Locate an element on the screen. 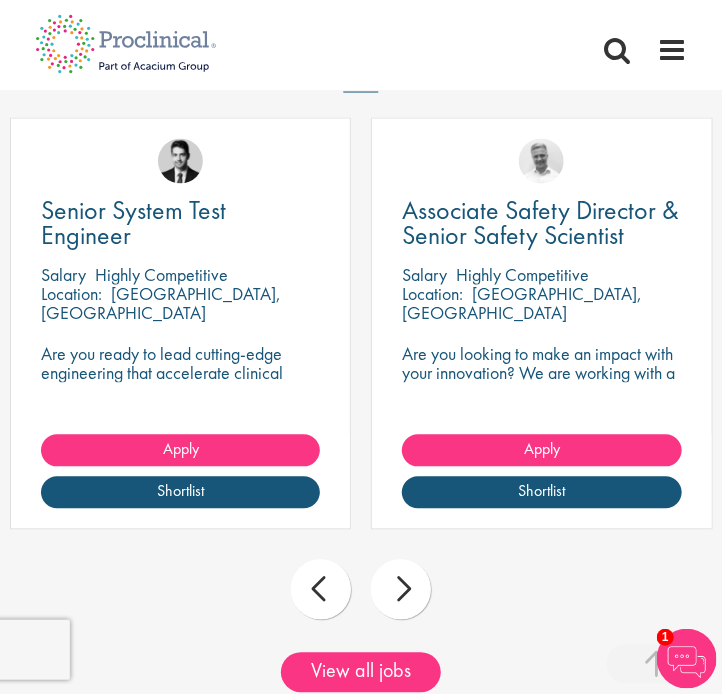 Image resolution: width=722 pixels, height=694 pixels. a: View all jobs is located at coordinates (361, 673).